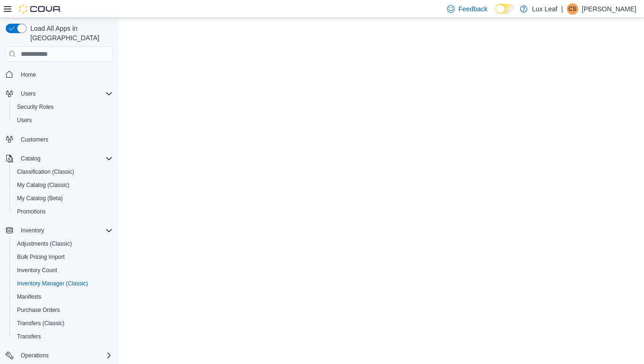 This screenshot has height=364, width=644. I want to click on span: Dark Mode, so click(495, 14).